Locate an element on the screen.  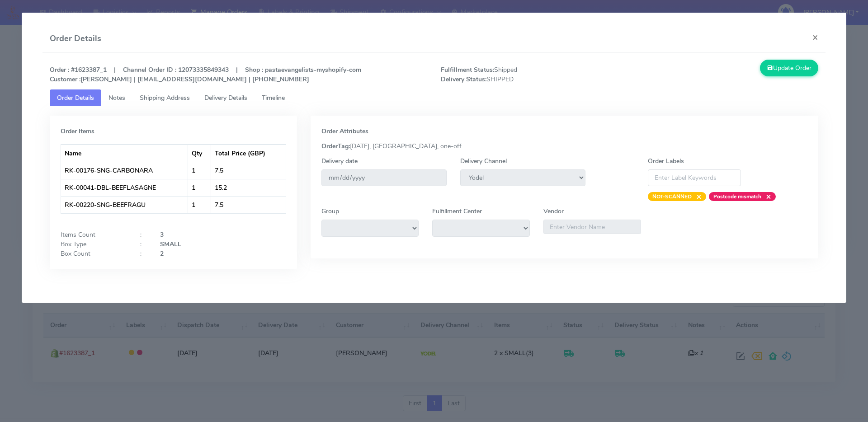
button: Update Order is located at coordinates (789, 68).